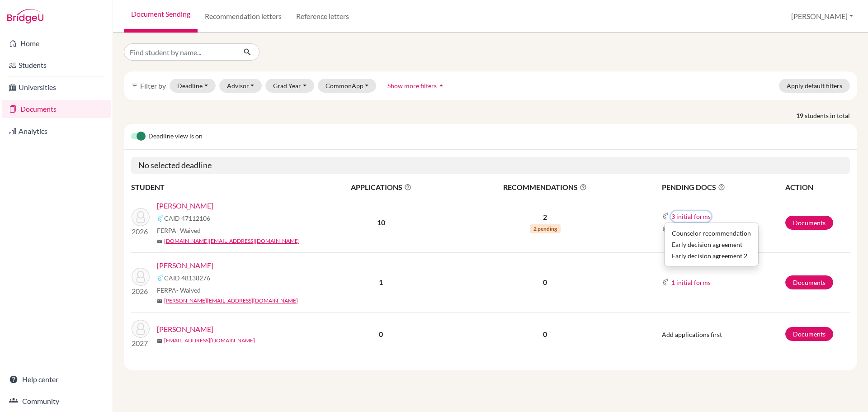 This screenshot has width=868, height=412. I want to click on i: arrow_drop_up, so click(441, 86).